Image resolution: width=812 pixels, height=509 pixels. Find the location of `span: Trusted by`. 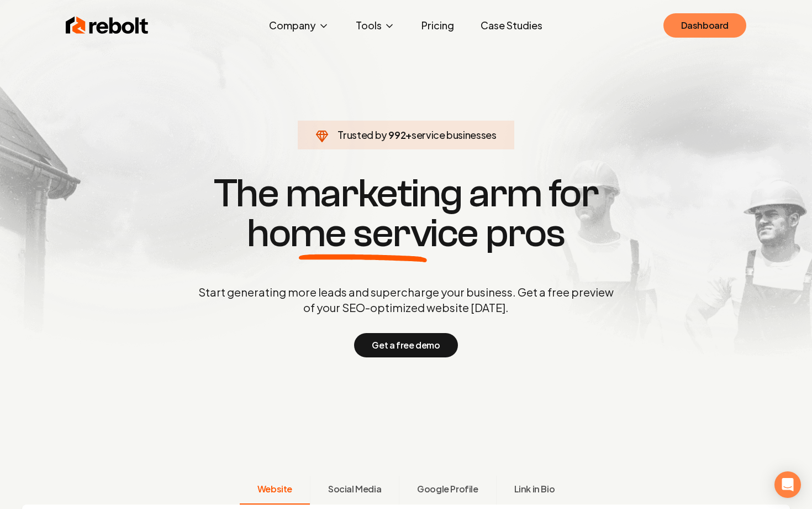

span: Trusted by is located at coordinates (362, 134).